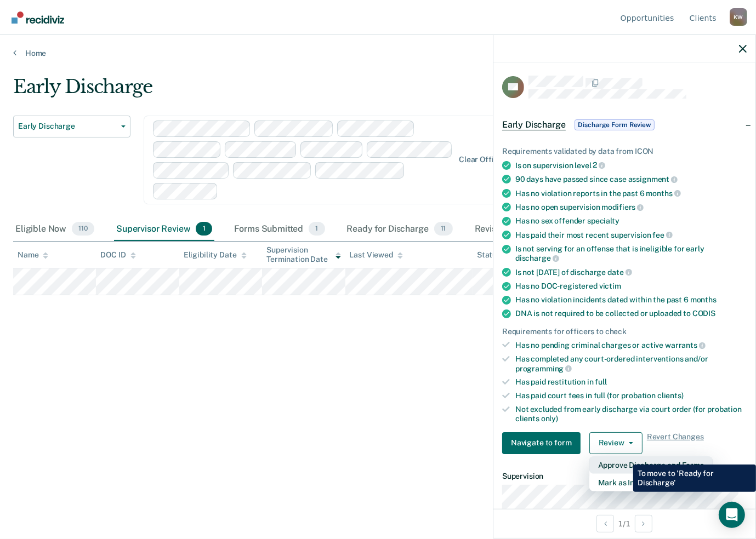  I want to click on div: Requirements validated by data from ICON, so click(624, 152).